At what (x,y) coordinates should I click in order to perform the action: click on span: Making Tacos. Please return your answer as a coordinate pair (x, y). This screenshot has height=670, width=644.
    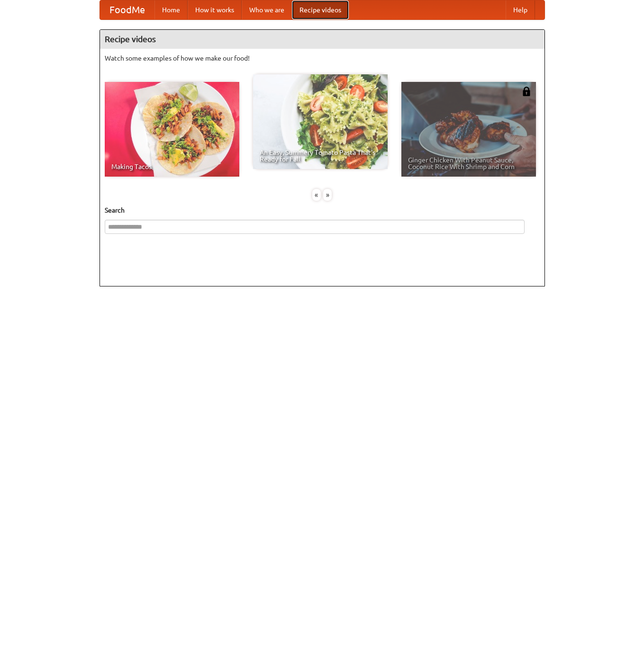
    Looking at the image, I should click on (172, 167).